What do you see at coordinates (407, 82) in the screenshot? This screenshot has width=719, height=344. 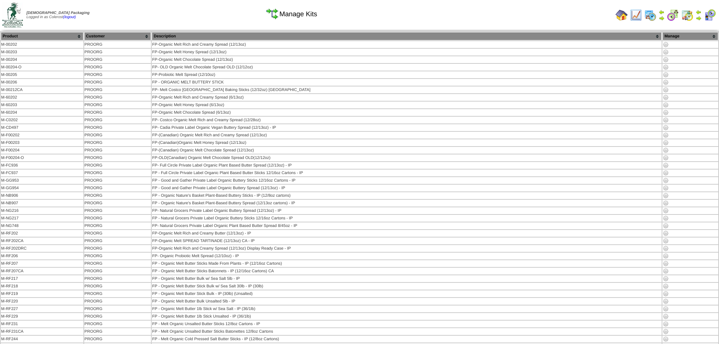 I see `td: FP - ORGANIC MELT BUTTERY STICK` at bounding box center [407, 82].